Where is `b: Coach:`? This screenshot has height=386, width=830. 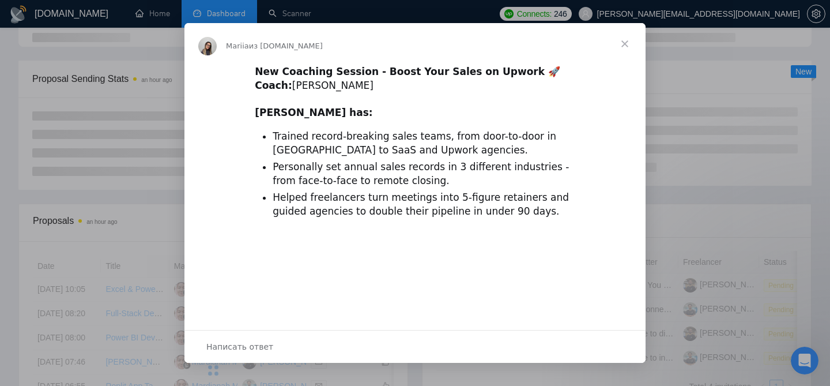 b: Coach: is located at coordinates (273, 85).